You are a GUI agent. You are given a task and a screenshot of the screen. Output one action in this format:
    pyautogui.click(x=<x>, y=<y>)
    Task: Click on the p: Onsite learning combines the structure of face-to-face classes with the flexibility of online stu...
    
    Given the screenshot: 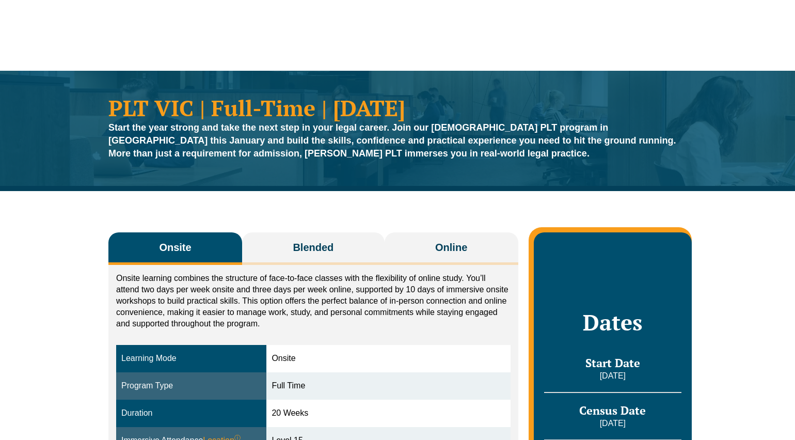 What is the action you would take?
    pyautogui.click(x=313, y=301)
    